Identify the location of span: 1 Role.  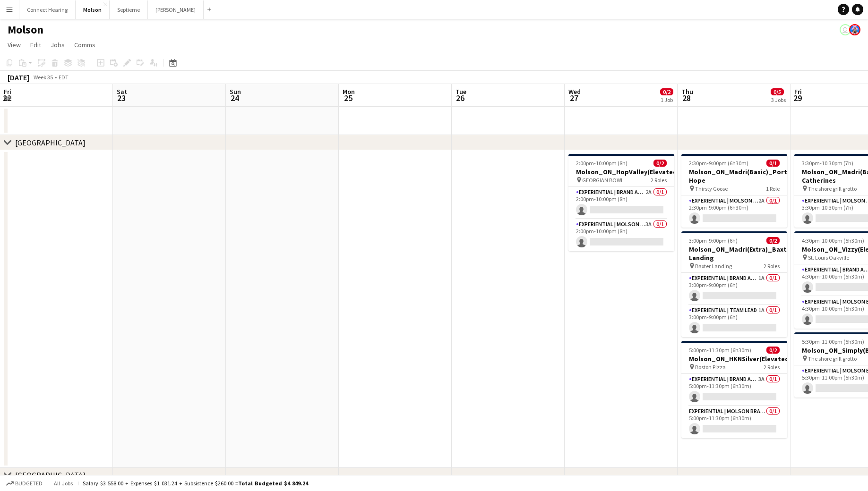
(773, 188).